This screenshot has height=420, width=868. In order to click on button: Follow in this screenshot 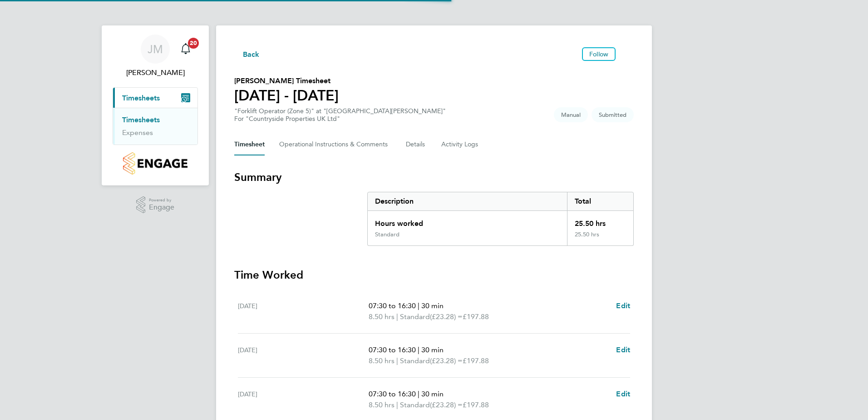, I will do `click(598, 54)`.